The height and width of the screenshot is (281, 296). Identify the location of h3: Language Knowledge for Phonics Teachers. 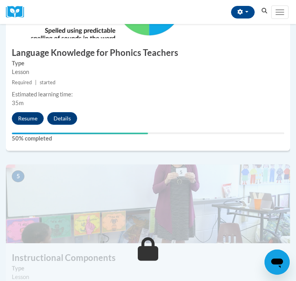
(148, 53).